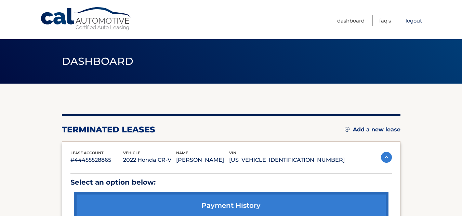 The height and width of the screenshot is (216, 462). Describe the element at coordinates (87, 153) in the screenshot. I see `span: lease account` at that location.